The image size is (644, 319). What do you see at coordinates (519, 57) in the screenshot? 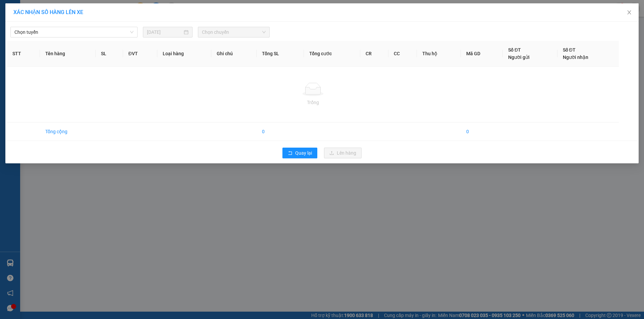
I see `span: Người gửi` at bounding box center [519, 57].